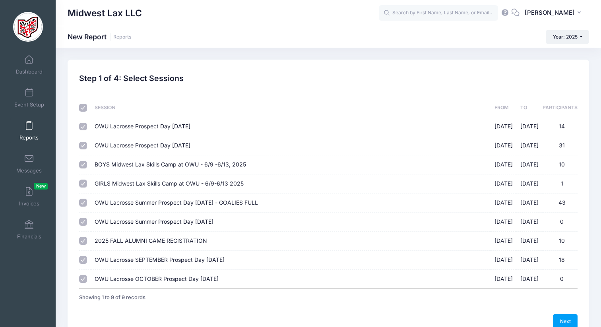  What do you see at coordinates (567, 37) in the screenshot?
I see `button: Year: 2025` at bounding box center [567, 37].